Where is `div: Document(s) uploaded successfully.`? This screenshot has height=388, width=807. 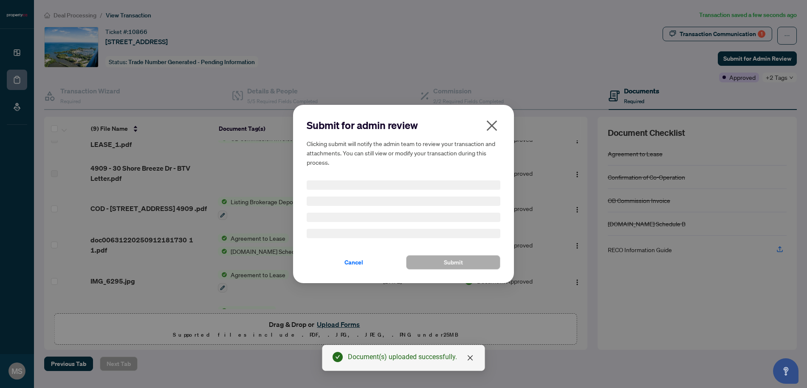 div: Document(s) uploaded successfully. is located at coordinates (411, 357).